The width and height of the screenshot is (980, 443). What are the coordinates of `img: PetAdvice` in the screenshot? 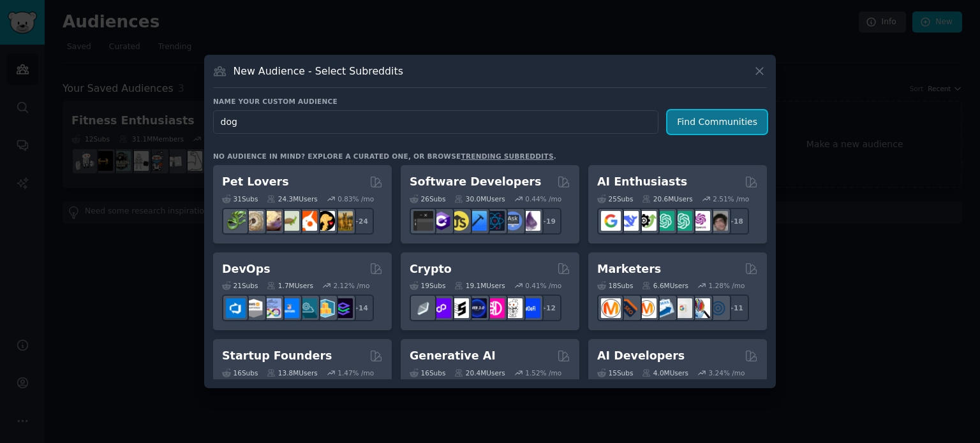 It's located at (325, 221).